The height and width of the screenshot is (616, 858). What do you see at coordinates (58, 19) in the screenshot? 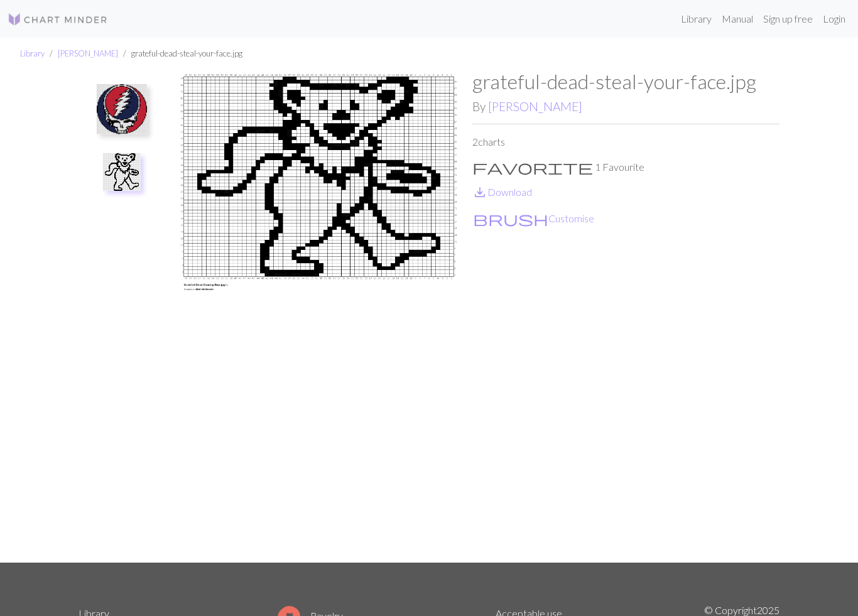
I see `img: Logo` at bounding box center [58, 19].